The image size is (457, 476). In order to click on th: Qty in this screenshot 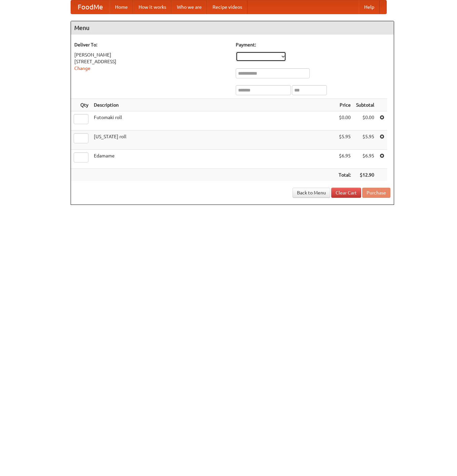, I will do `click(81, 105)`.